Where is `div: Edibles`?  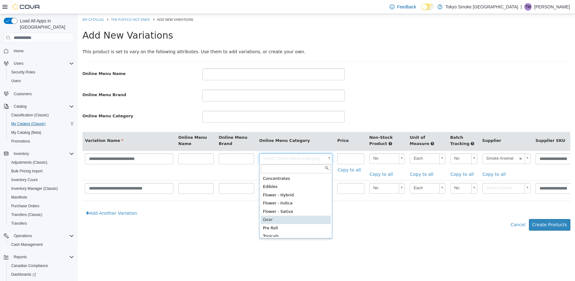 div: Edibles is located at coordinates (218, 173).